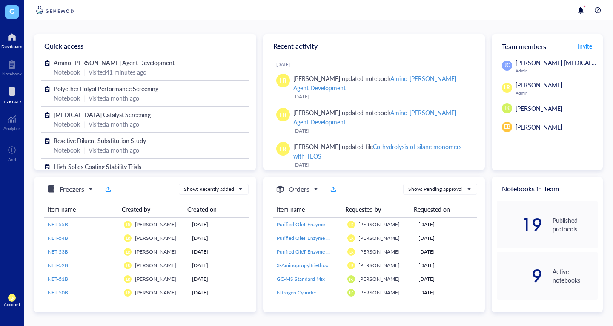 This screenshot has width=613, height=326. What do you see at coordinates (12, 46) in the screenshot?
I see `div: Dashboard` at bounding box center [12, 46].